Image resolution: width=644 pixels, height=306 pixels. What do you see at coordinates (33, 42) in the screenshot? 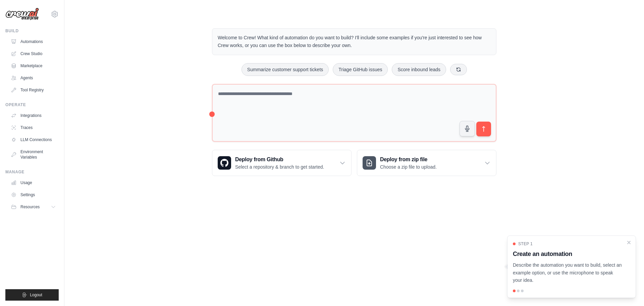
I see `a: Automations` at bounding box center [33, 42].